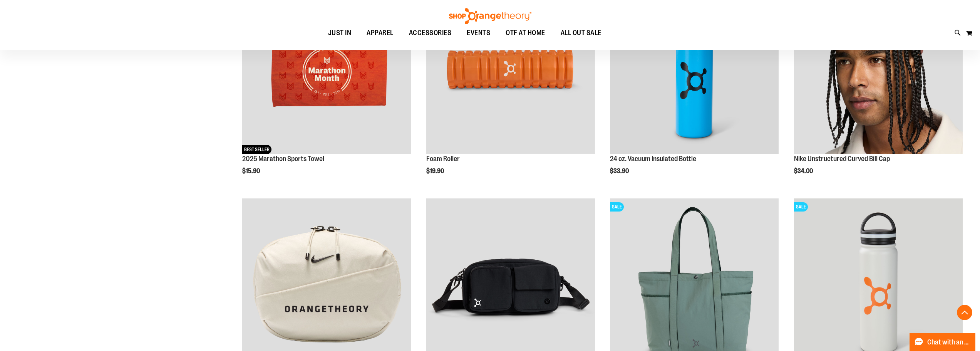 Image resolution: width=980 pixels, height=351 pixels. I want to click on span: EVENTS, so click(478, 32).